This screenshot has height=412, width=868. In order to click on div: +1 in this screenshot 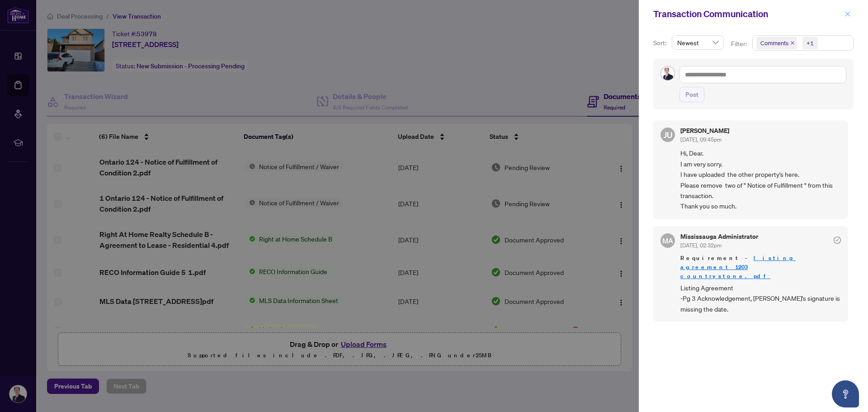, I will do `click(810, 43)`.